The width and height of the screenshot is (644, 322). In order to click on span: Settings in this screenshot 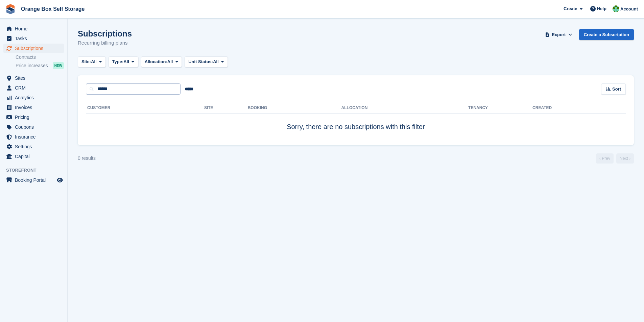, I will do `click(35, 147)`.